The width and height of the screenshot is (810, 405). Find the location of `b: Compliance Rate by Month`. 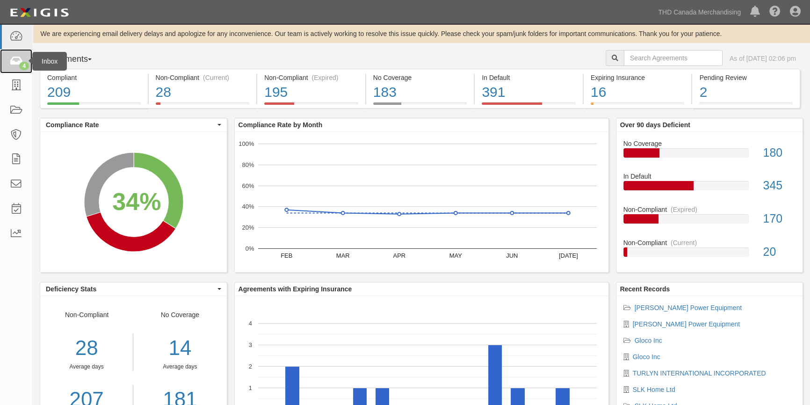

b: Compliance Rate by Month is located at coordinates (281, 125).